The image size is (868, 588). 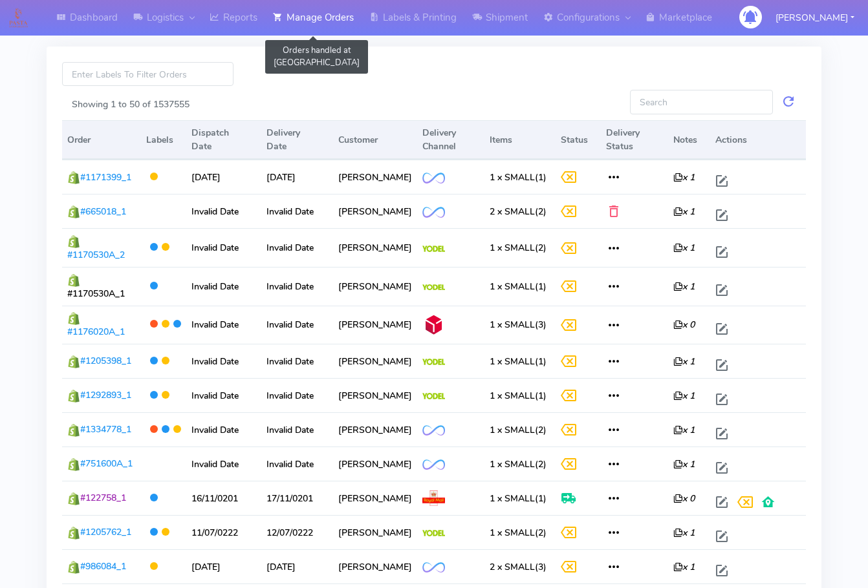 What do you see at coordinates (578, 139) in the screenshot?
I see `th: Status` at bounding box center [578, 139].